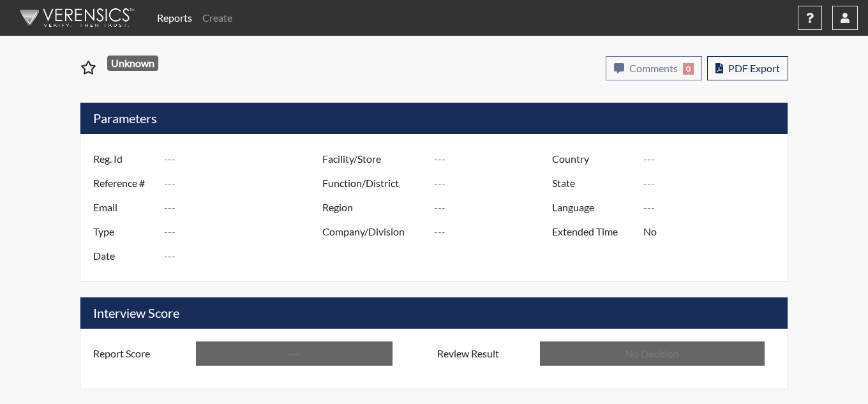 The width and height of the screenshot is (868, 404). Describe the element at coordinates (654, 69) in the screenshot. I see `button: Comments0` at that location.